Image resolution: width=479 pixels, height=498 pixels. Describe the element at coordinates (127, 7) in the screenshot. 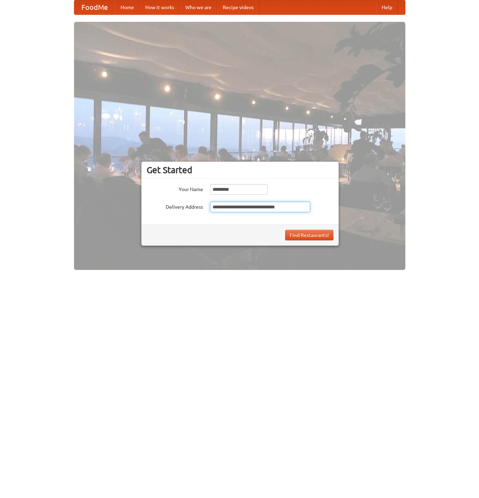

I see `a: Home` at that location.